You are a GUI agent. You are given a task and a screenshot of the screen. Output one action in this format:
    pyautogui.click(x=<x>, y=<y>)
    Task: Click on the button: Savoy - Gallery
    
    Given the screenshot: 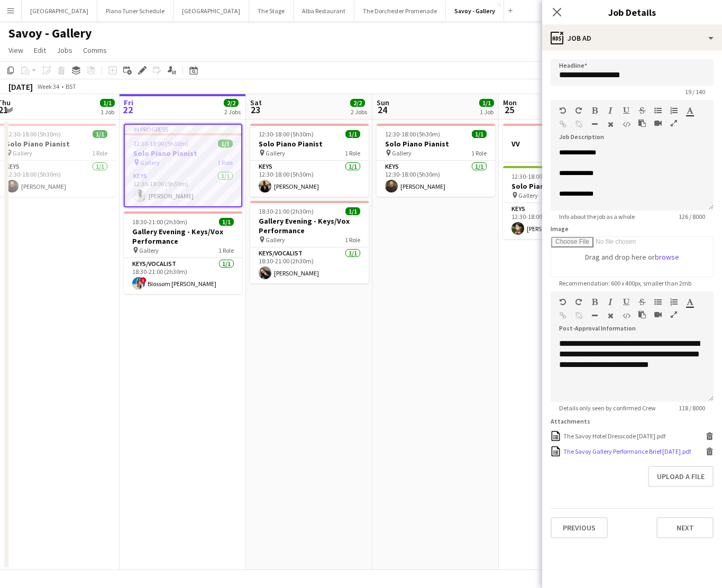 What is the action you would take?
    pyautogui.click(x=474, y=10)
    